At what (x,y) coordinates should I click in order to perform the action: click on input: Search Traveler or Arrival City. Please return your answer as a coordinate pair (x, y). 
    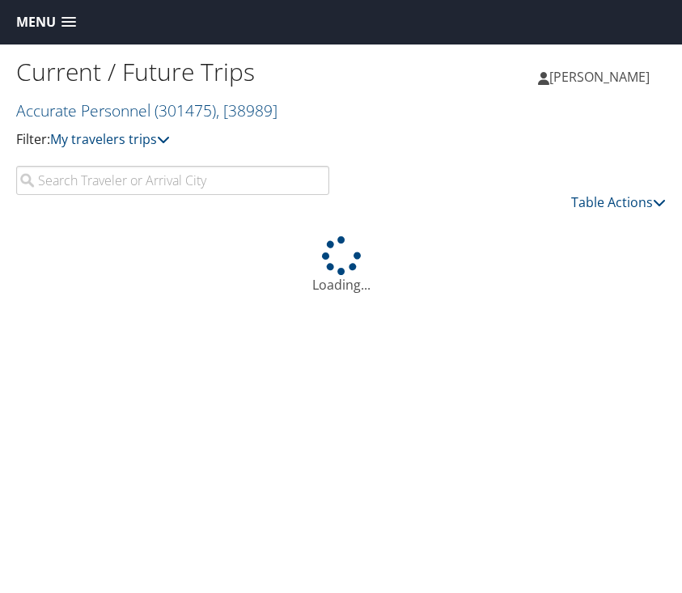
    Looking at the image, I should click on (172, 180).